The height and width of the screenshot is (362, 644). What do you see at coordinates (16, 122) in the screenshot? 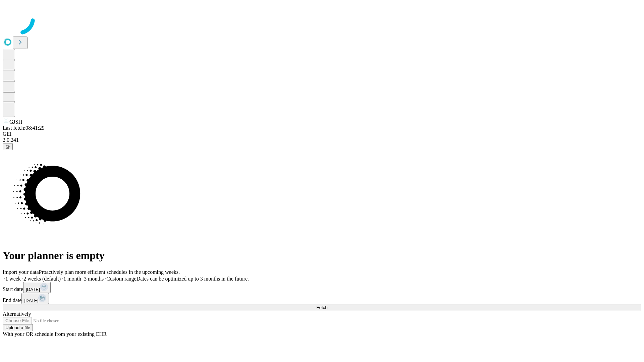
I see `span: GJSH` at bounding box center [16, 122].